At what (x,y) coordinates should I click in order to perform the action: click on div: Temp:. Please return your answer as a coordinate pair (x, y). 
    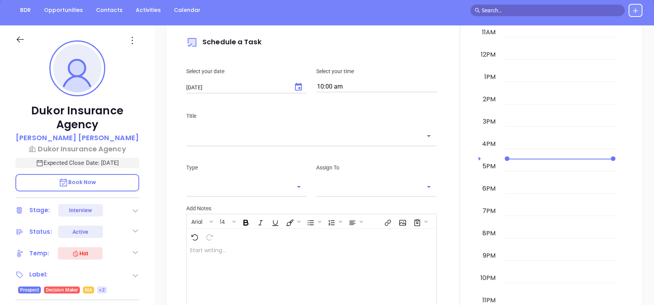
    Looking at the image, I should click on (39, 254).